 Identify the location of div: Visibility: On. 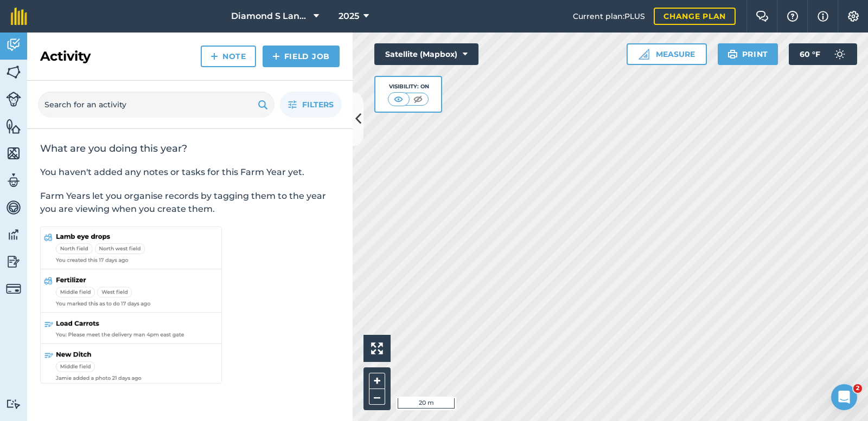
(409, 86).